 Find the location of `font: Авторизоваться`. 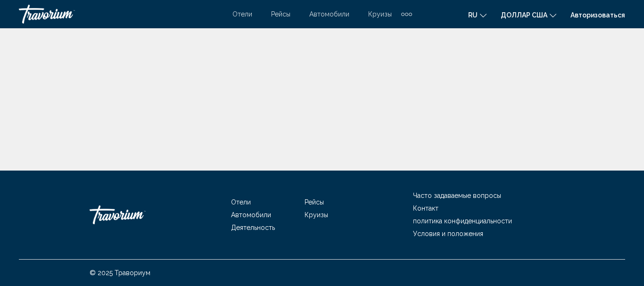

font: Авторизоваться is located at coordinates (598, 15).